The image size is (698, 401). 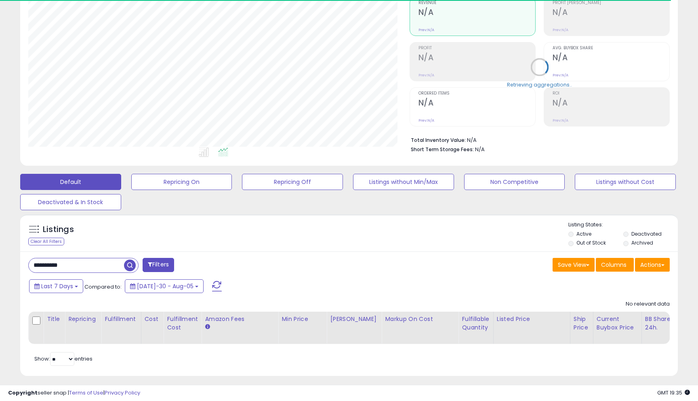 What do you see at coordinates (623, 225) in the screenshot?
I see `p: Listing States:` at bounding box center [623, 225].